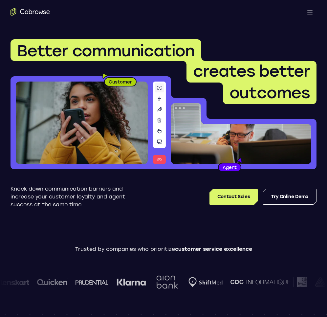  Describe the element at coordinates (106, 51) in the screenshot. I see `span: Better communication` at that location.